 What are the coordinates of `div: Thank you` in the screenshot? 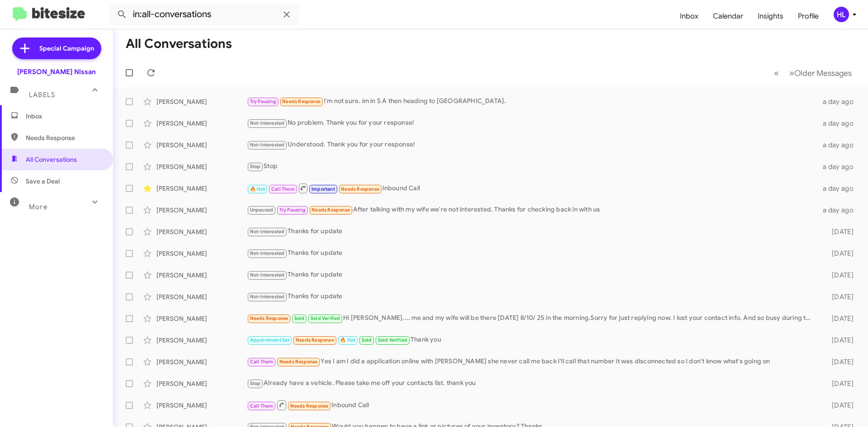 It's located at (532, 340).